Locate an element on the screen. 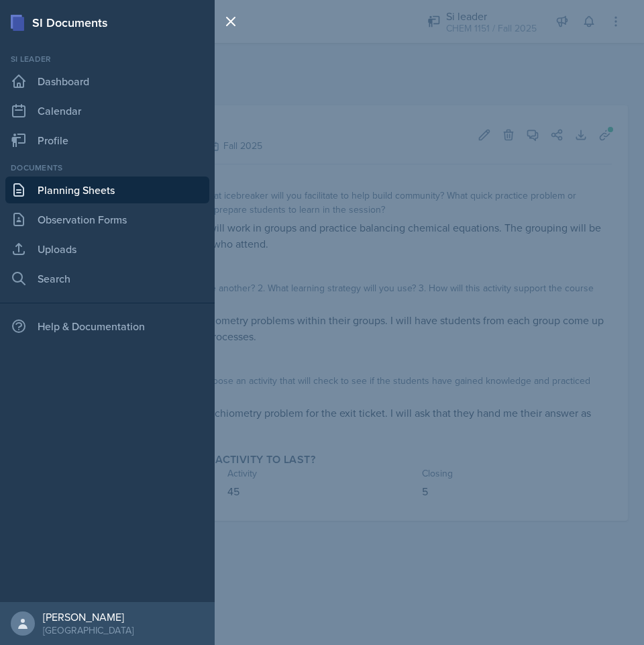 Image resolution: width=644 pixels, height=645 pixels. a: Planning Sheets is located at coordinates (107, 190).